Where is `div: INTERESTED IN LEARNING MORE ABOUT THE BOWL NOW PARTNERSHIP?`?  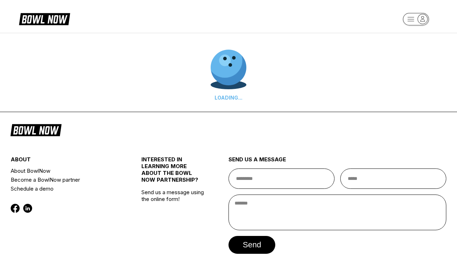 div: INTERESTED IN LEARNING MORE ABOUT THE BOWL NOW PARTNERSHIP? is located at coordinates (174, 172).